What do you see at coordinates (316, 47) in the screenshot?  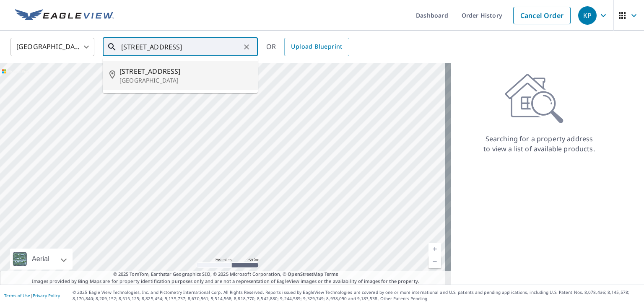 I see `a: Upload Blueprint` at bounding box center [316, 47].